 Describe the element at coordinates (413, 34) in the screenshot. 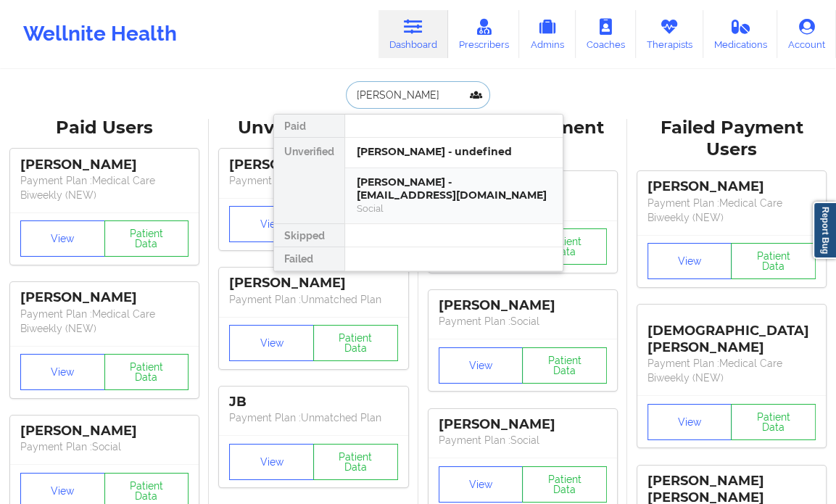

I see `a: Dashboard` at that location.